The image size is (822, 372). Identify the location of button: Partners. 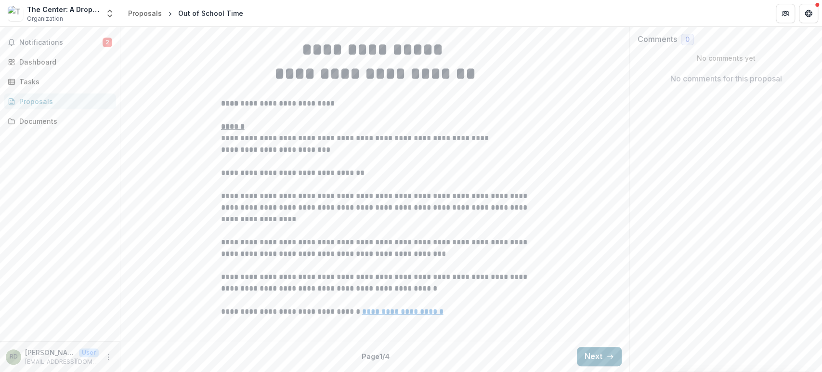
(785, 13).